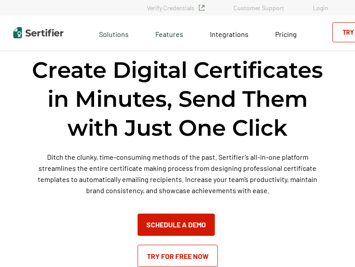 The image size is (355, 267). I want to click on span: Features, so click(169, 33).